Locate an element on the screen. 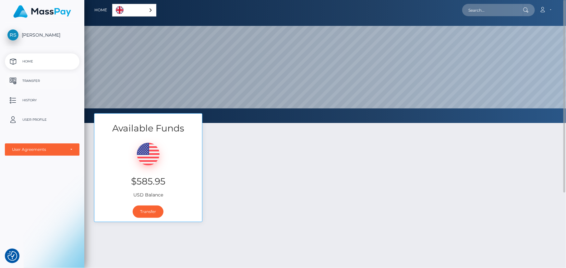  input: Search... is located at coordinates (492, 10).